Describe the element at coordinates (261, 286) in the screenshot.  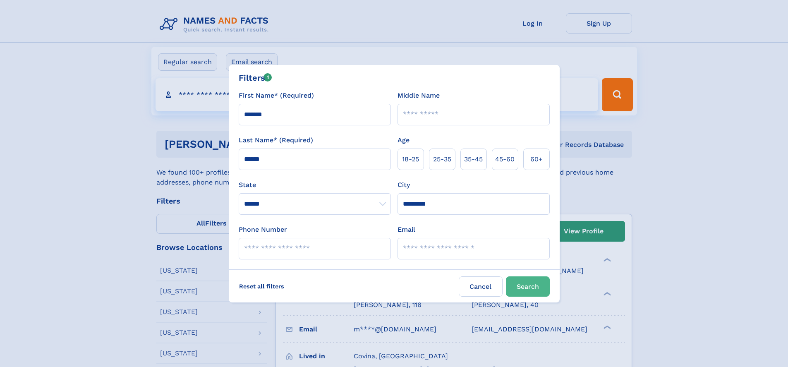
I see `label: Reset all filters` at that location.